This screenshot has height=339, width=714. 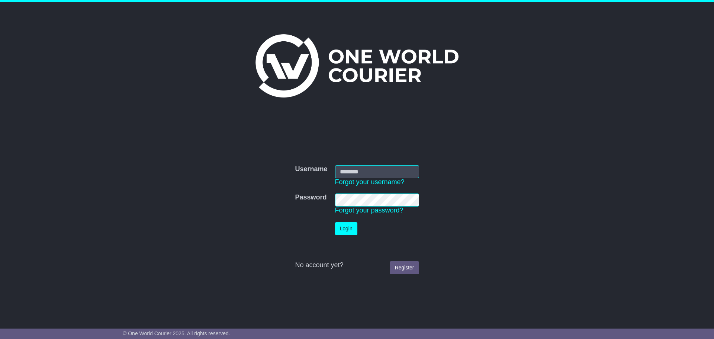 I want to click on div: No account yet?, so click(x=357, y=265).